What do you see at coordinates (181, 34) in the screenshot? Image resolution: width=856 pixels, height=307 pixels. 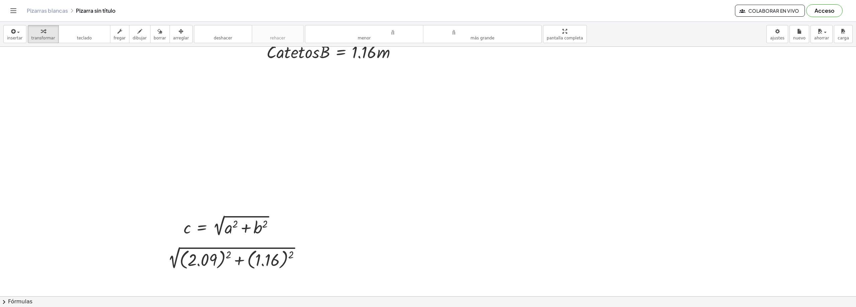 I see `button: arreglar` at bounding box center [181, 34].